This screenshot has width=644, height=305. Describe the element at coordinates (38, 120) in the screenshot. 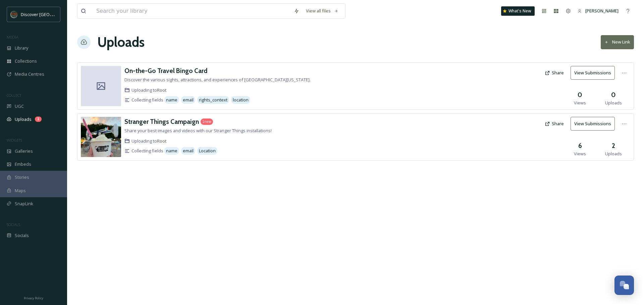

I see `div: 1` at that location.